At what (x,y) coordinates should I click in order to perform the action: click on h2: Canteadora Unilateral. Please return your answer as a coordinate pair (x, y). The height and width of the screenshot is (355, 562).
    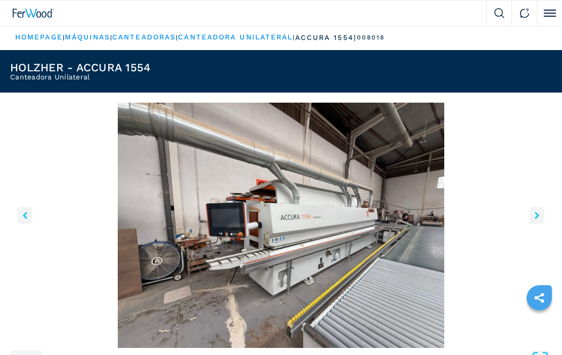
    Looking at the image, I should click on (80, 77).